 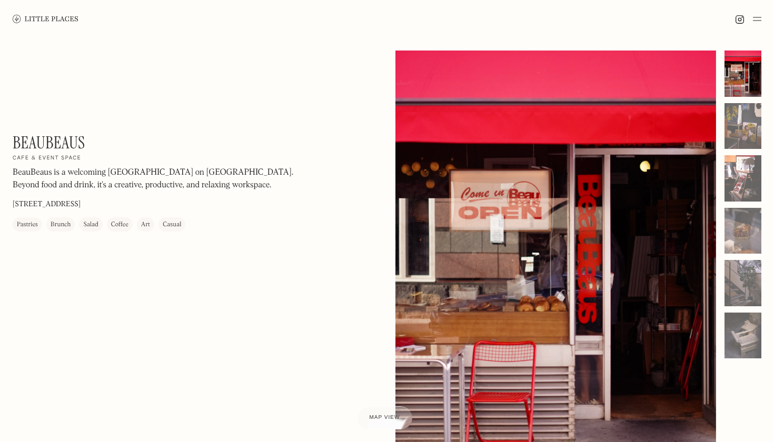 I want to click on div: Brunch, so click(x=61, y=225).